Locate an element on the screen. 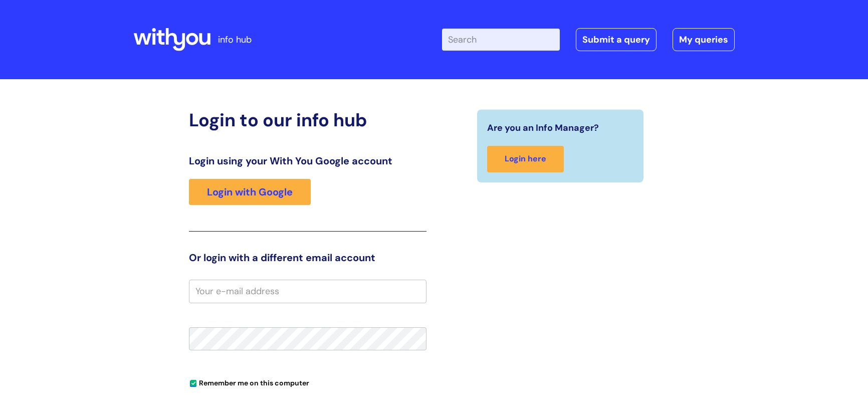 The width and height of the screenshot is (868, 415). h2: Login to our info hub is located at coordinates (308, 120).